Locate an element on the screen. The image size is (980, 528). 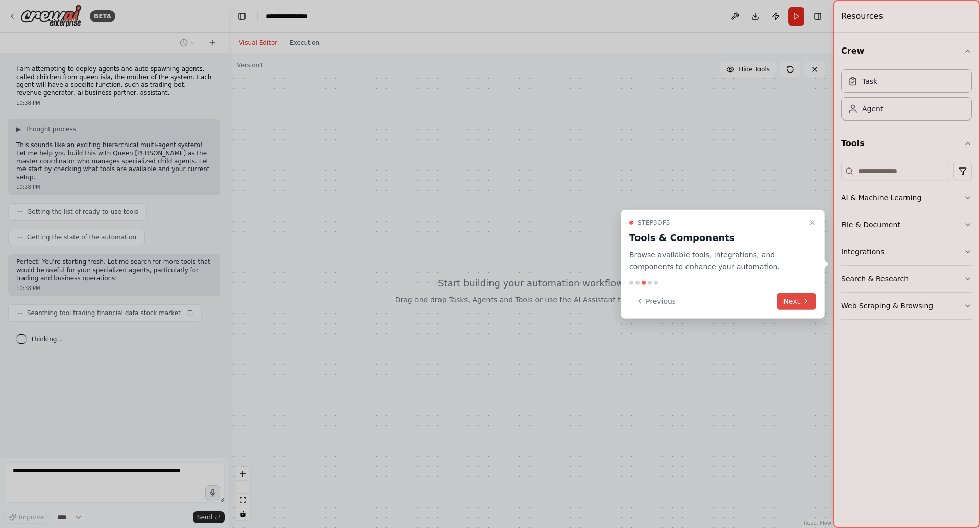
span: Step 3 of 5 is located at coordinates (654, 223).